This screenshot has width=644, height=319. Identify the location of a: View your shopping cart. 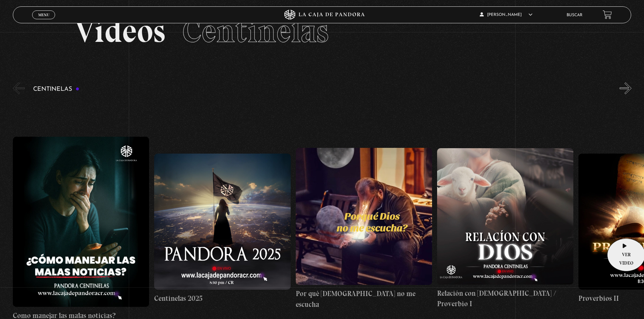
(607, 15).